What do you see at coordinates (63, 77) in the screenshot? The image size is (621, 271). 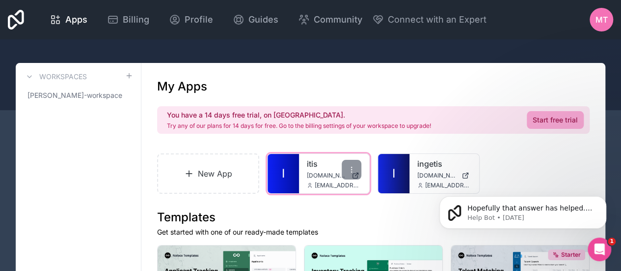 I see `h3: Workspaces` at bounding box center [63, 77].